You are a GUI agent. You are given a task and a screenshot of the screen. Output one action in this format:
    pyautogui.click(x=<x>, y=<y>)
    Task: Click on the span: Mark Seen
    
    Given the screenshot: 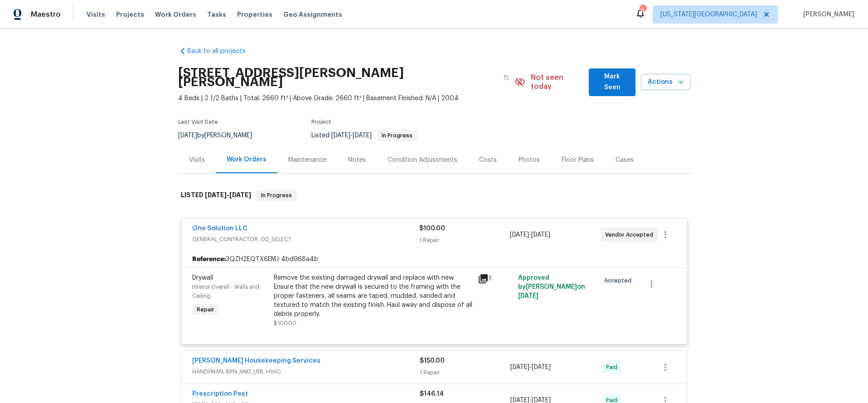 What is the action you would take?
    pyautogui.click(x=612, y=82)
    